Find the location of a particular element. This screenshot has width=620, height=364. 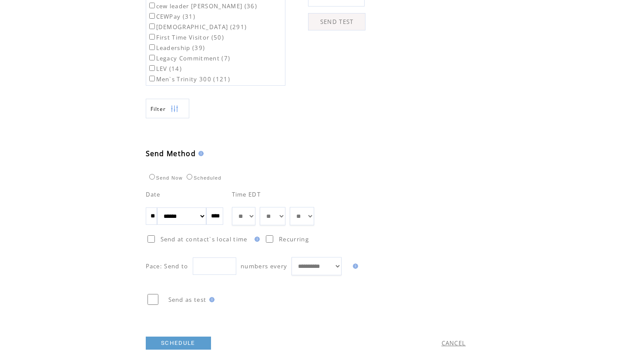

a: SCHEDULE is located at coordinates (178, 343).